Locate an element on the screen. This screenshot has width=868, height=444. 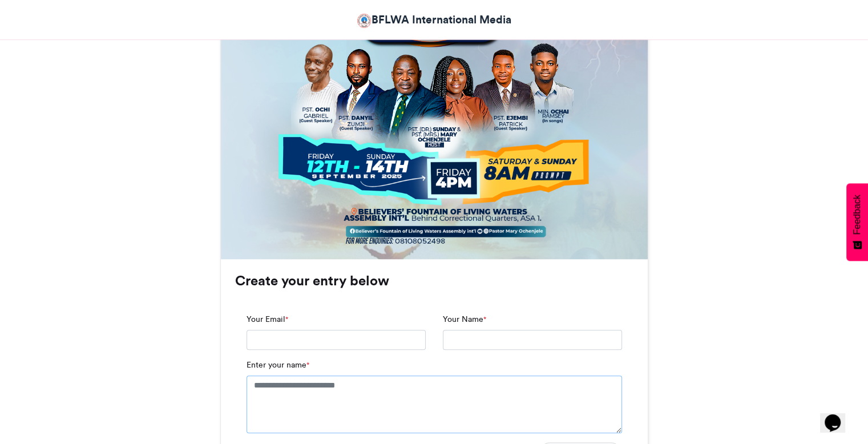
label: Enter your name is located at coordinates (278, 365).